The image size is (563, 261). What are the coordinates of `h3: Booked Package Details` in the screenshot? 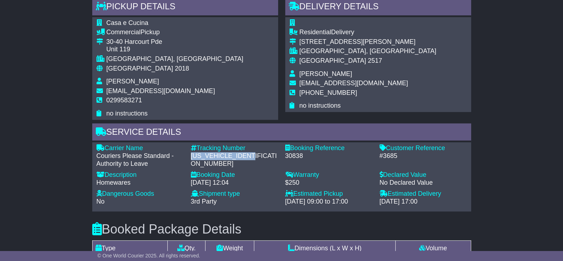 It's located at (282, 229).